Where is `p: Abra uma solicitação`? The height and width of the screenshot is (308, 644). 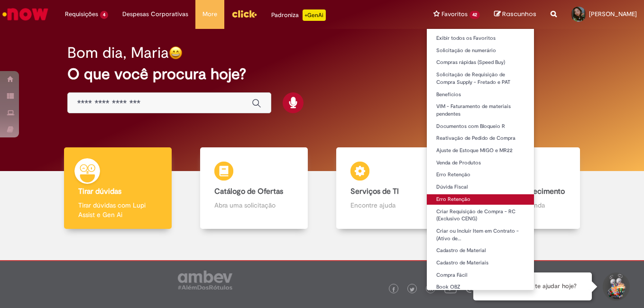
p: Abra uma solicitação is located at coordinates (254, 206).